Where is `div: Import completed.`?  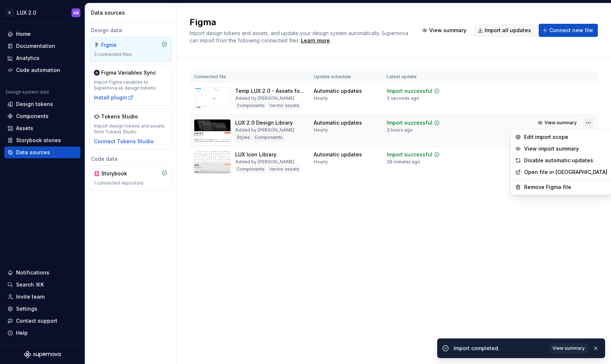
div: Import completed. is located at coordinates (499, 348).